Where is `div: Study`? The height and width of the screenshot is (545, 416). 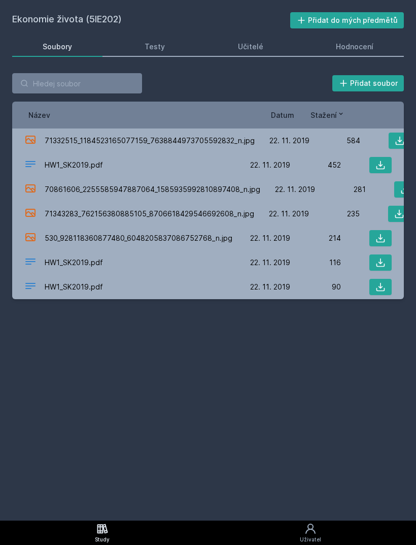
div: Study is located at coordinates (102, 539).